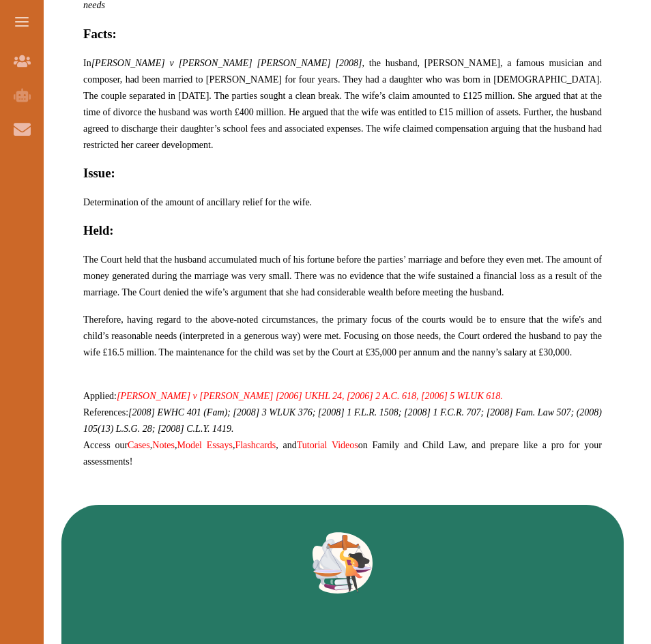  I want to click on em: [2008] EWHC 401 (Fam); [2008] 3 WLUK 376; [2008] 1 F.L.R. 1508; [2008] 1 F.C.R. 707; [2008] Fam. ..., so click(343, 421).